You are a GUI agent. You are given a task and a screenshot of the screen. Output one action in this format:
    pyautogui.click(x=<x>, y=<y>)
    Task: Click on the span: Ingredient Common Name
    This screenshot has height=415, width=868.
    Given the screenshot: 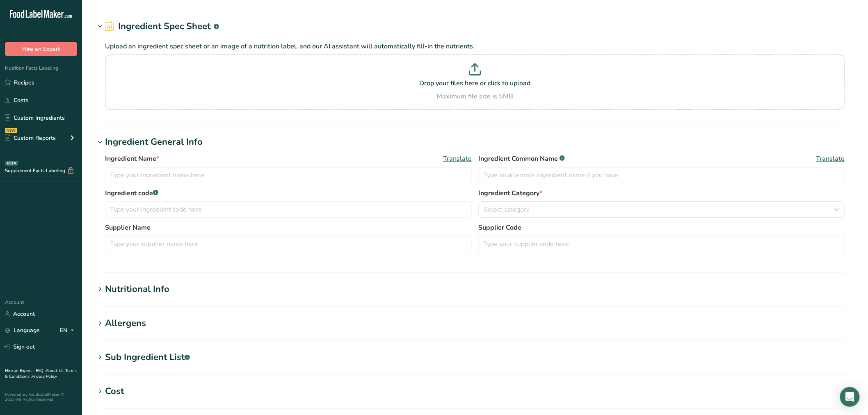 What is the action you would take?
    pyautogui.click(x=522, y=159)
    